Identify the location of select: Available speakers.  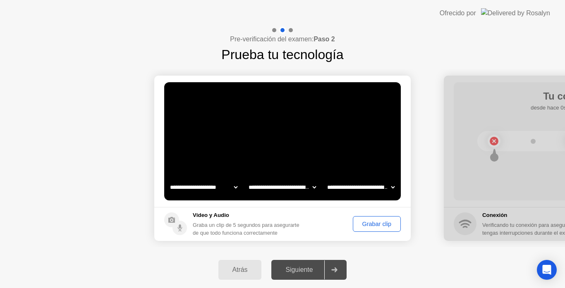
(282, 187).